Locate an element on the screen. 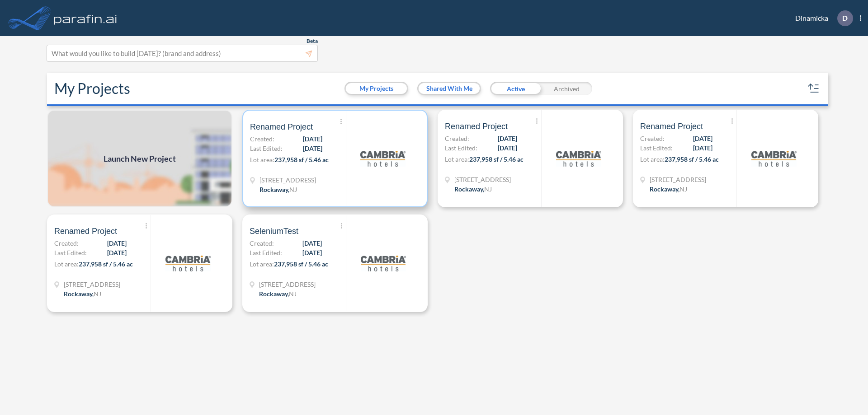 The image size is (868, 415). h2: My Projects is located at coordinates (92, 88).